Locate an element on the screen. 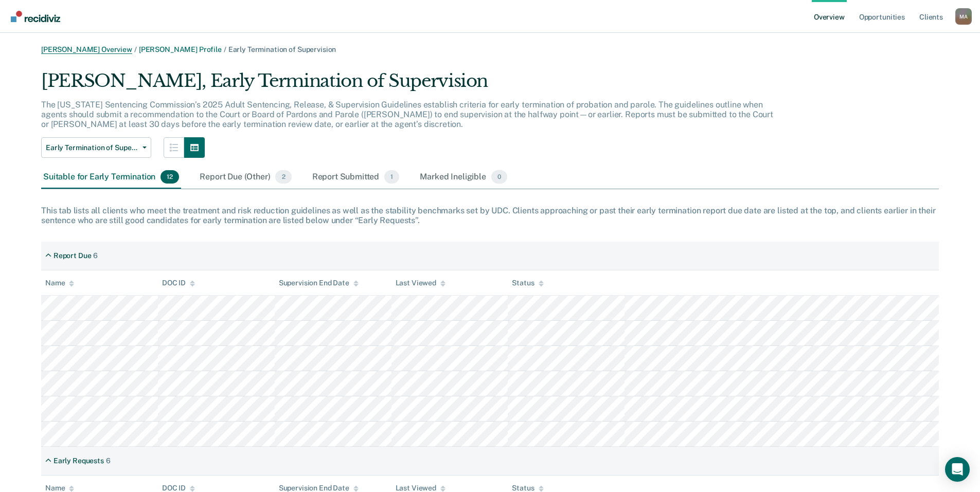  button: Early Termination of Supervision is located at coordinates (96, 147).